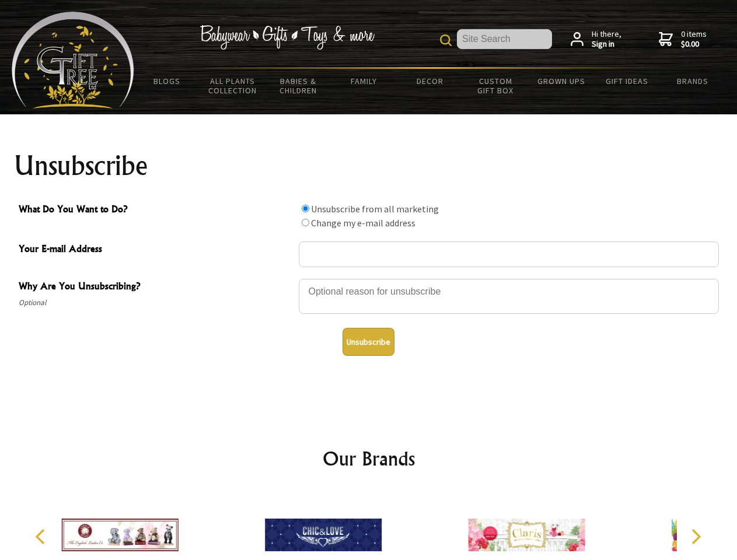 Image resolution: width=737 pixels, height=560 pixels. I want to click on button: Unsubscribe, so click(368, 342).